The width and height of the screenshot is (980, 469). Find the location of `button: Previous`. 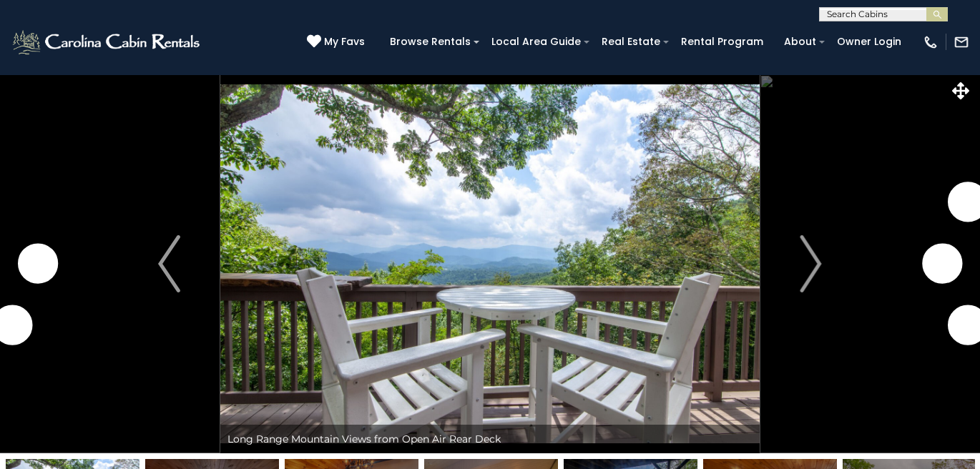

button: Previous is located at coordinates (169, 264).